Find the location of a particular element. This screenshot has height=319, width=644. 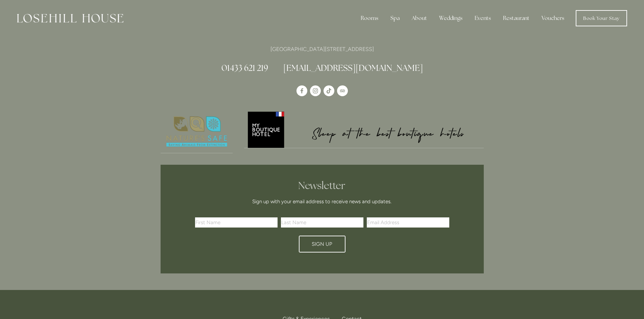

a: Instagram is located at coordinates (315, 91).